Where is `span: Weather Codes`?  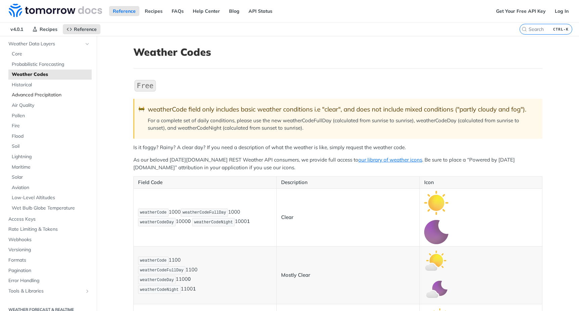
span: Weather Codes is located at coordinates (51, 75).